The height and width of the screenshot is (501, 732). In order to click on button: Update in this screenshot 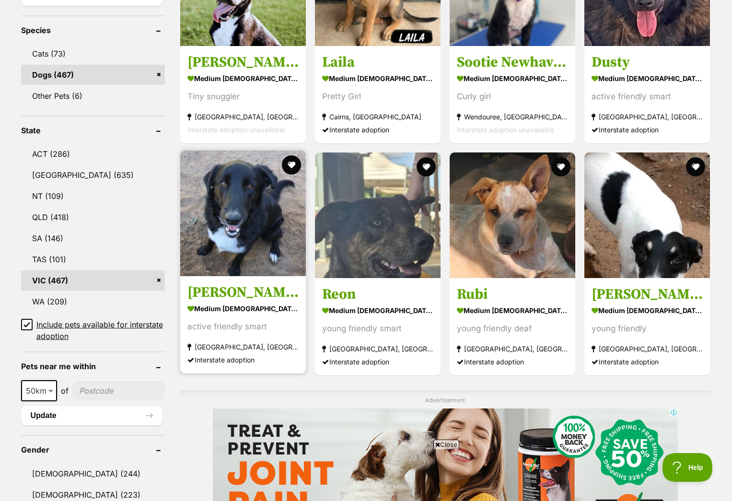, I will do `click(92, 416)`.